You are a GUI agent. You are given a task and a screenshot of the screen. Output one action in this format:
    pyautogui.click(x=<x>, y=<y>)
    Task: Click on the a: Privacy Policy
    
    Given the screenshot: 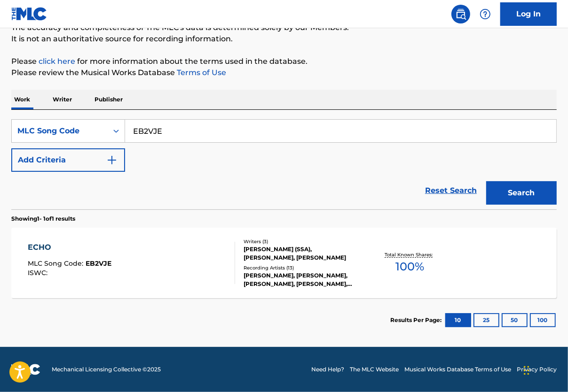 What is the action you would take?
    pyautogui.click(x=537, y=370)
    